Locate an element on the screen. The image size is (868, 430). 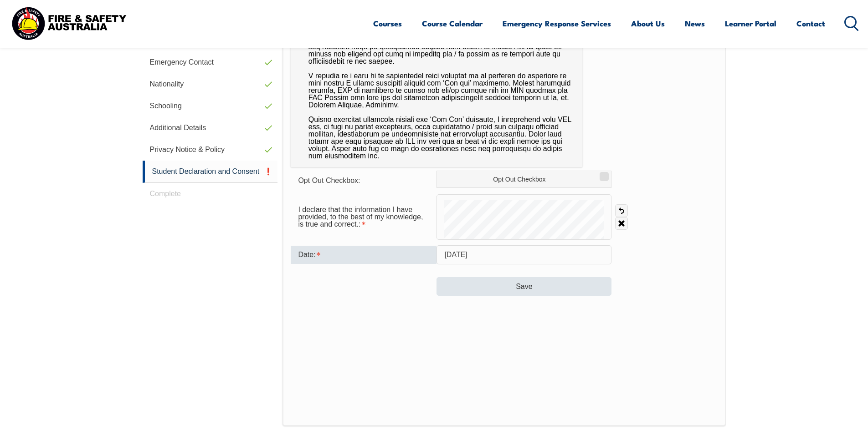
a: Schooling is located at coordinates (210, 106).